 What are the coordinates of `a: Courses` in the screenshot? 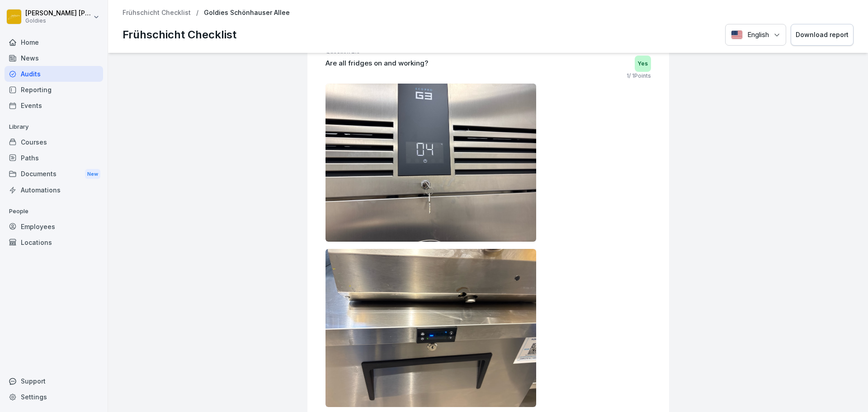 It's located at (54, 142).